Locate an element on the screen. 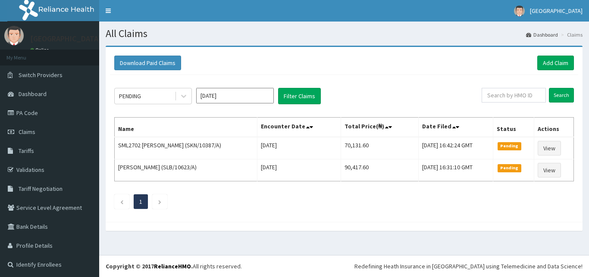  button: Download Paid Claims is located at coordinates (147, 63).